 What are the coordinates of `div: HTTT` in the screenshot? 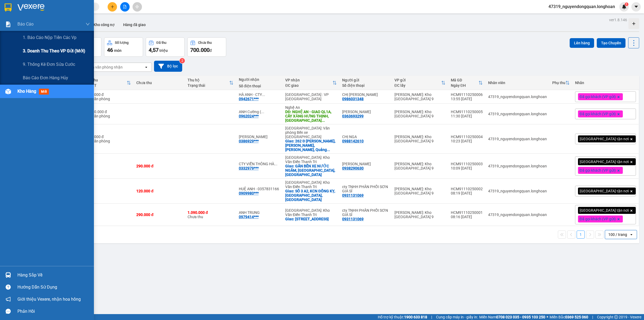 It's located at (107, 86).